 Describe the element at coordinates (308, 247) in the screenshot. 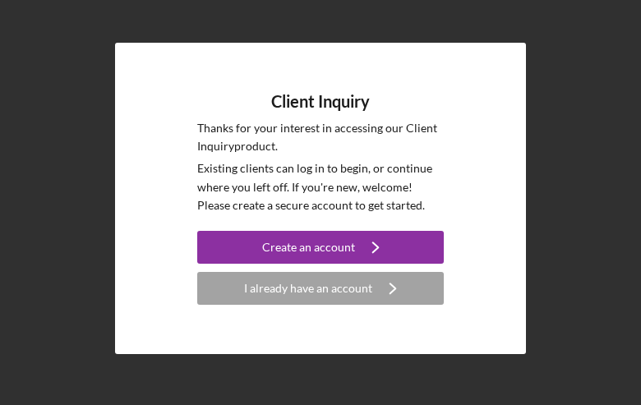

I see `div: Create an account` at that location.